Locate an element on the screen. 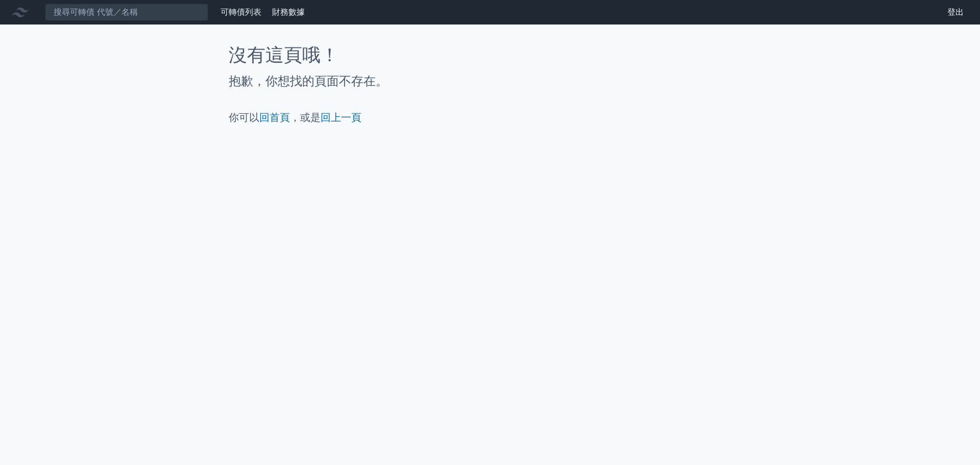 This screenshot has height=465, width=980. a: 財務數據 is located at coordinates (288, 12).